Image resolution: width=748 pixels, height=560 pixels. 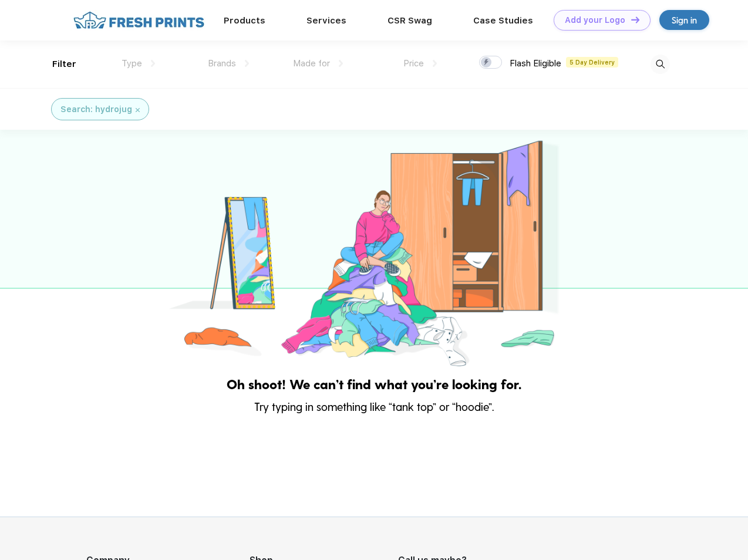 I want to click on div: Search: hydrojug, so click(x=96, y=109).